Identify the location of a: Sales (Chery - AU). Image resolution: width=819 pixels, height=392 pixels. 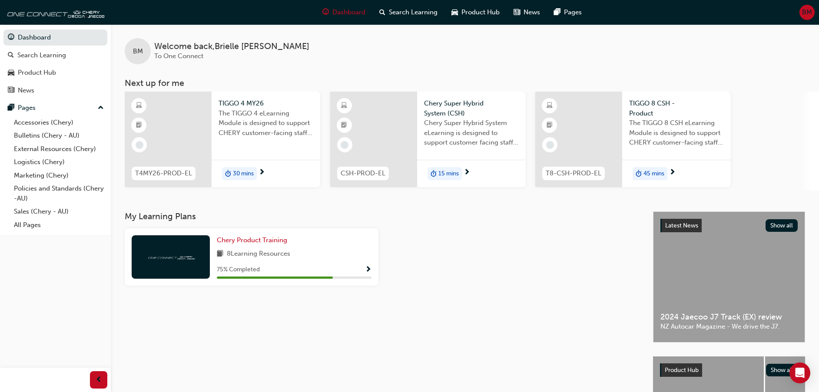
(59, 212).